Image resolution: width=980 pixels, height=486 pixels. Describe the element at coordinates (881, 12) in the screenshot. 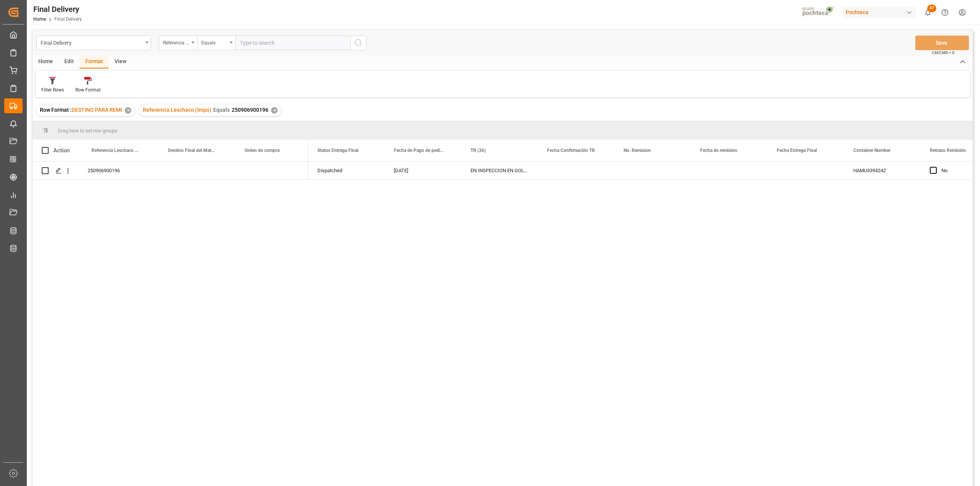

I see `button: Pochteca` at that location.